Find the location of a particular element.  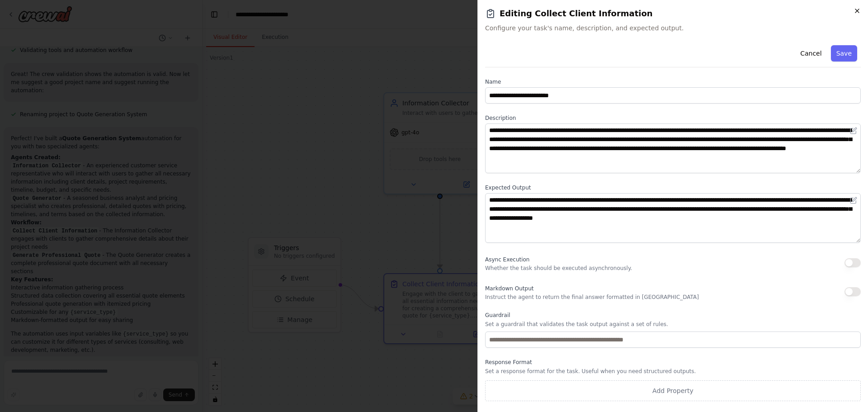

button: Add Property is located at coordinates (673, 391).